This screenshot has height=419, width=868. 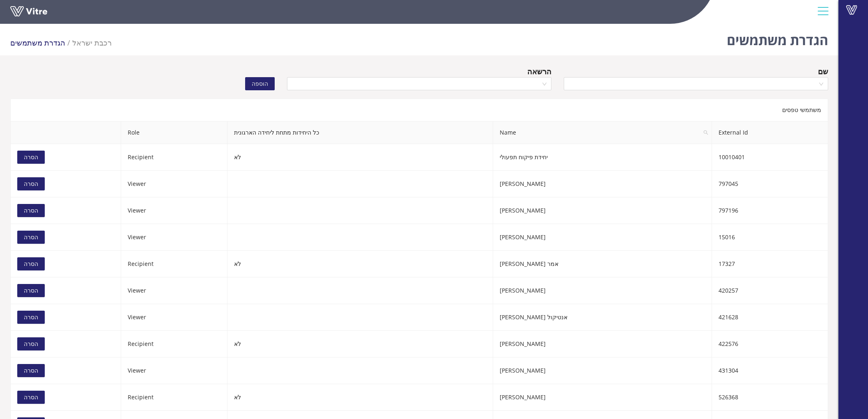 I want to click on span: 15016, so click(x=726, y=237).